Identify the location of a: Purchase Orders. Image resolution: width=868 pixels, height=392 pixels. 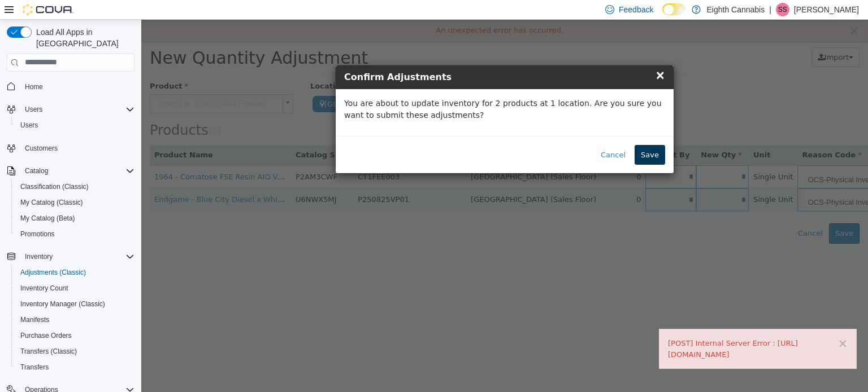
(46, 336).